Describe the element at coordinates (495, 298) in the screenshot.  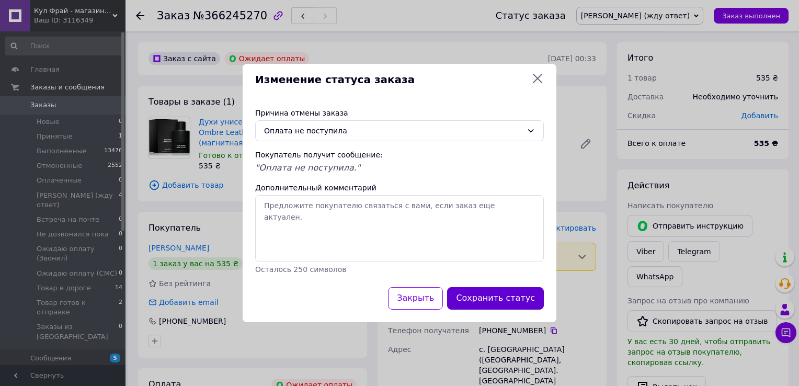
I see `button: Сохранить статус` at that location.